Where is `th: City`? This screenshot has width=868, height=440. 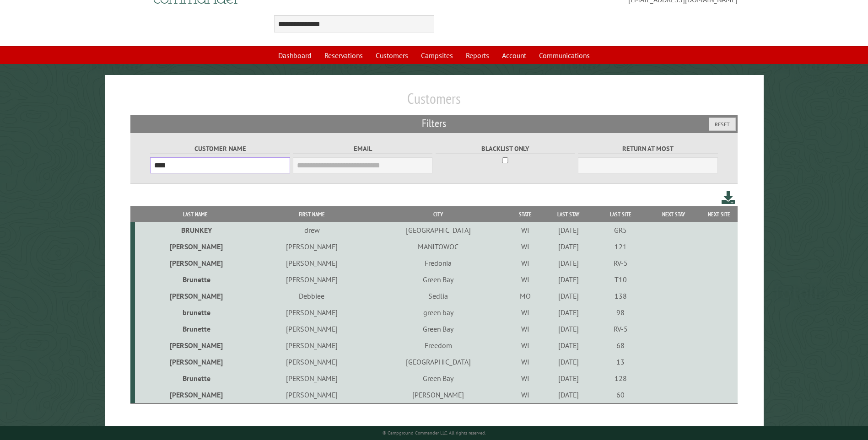
th: City is located at coordinates (438, 214).